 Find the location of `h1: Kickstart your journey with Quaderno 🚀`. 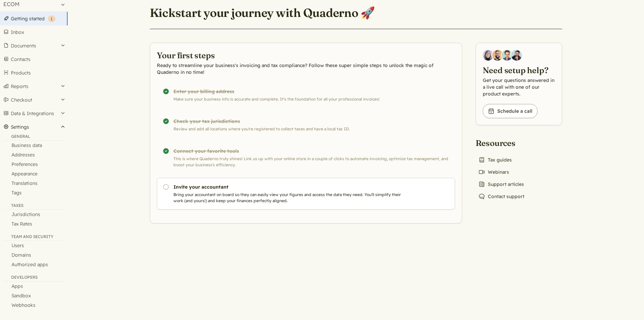

h1: Kickstart your journey with Quaderno 🚀 is located at coordinates (262, 13).